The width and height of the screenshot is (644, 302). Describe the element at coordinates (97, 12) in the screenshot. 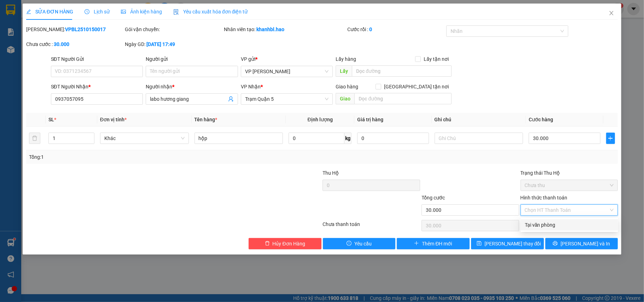

I see `span: Lịch sử` at that location.